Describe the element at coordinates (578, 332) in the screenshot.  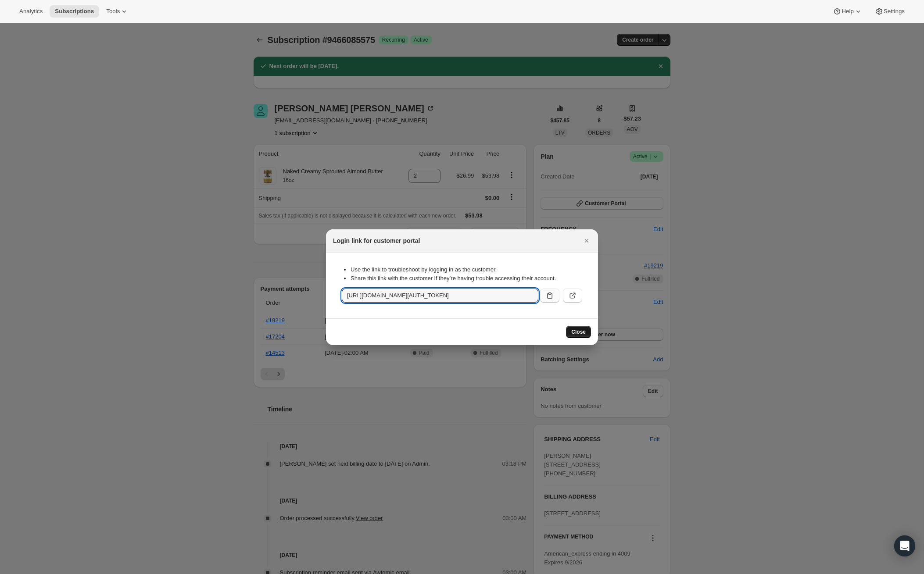
I see `span: Close` at that location.